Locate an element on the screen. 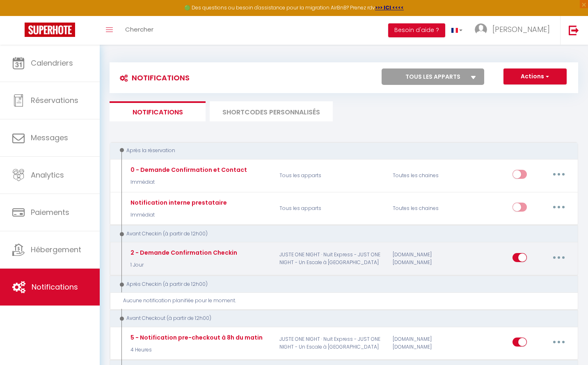  li: Notifications is located at coordinates (157, 111).